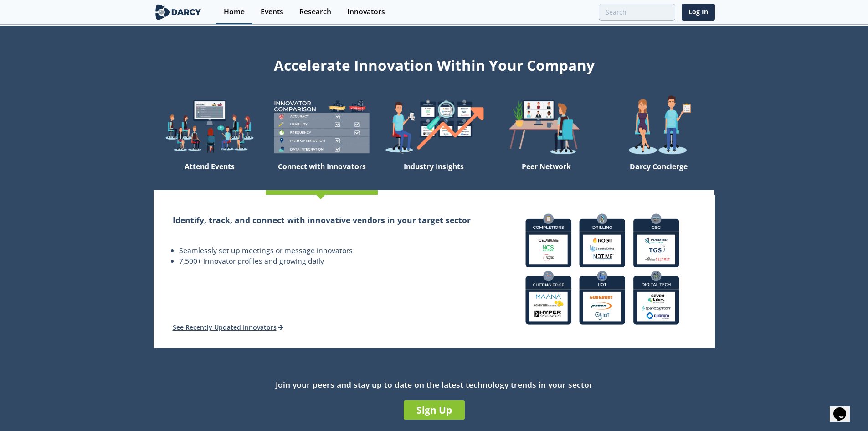 Image resolution: width=868 pixels, height=431 pixels. What do you see at coordinates (325, 251) in the screenshot?
I see `li: Seamlessly set up meetings or message innovators` at bounding box center [325, 251].